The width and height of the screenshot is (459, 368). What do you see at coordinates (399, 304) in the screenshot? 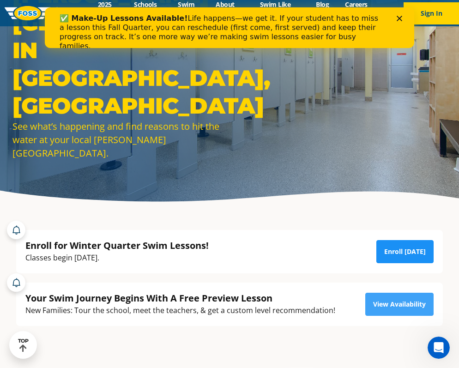
I see `a: View Availability` at bounding box center [399, 304].